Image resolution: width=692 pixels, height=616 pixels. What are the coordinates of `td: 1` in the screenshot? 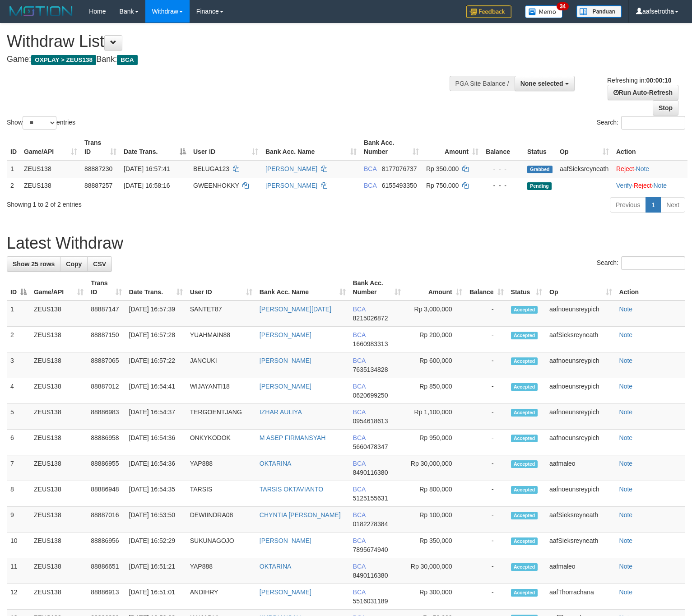 It's located at (13, 168).